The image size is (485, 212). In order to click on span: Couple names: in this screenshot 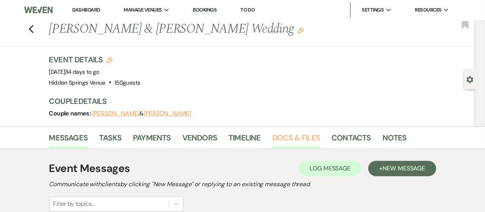, I will do `click(71, 113)`.